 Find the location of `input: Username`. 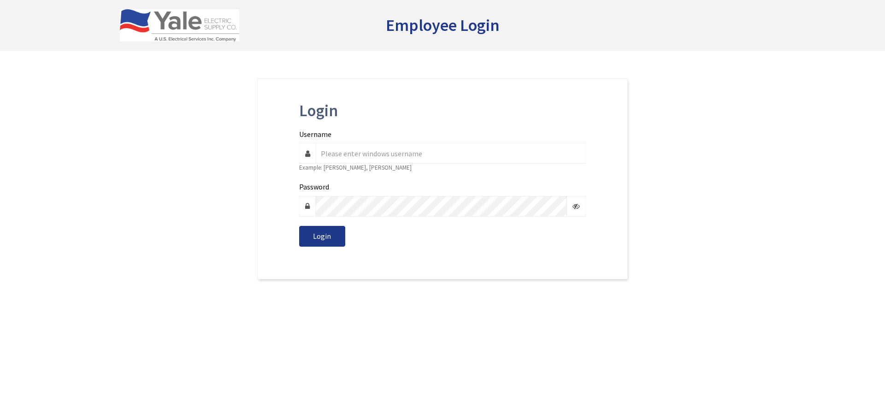

input: Username is located at coordinates (451, 153).